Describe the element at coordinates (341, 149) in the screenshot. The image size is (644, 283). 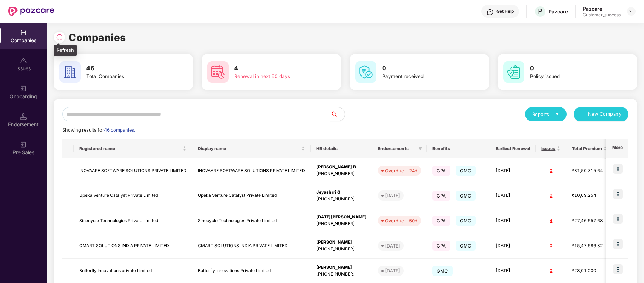
I see `th: HR details` at that location.